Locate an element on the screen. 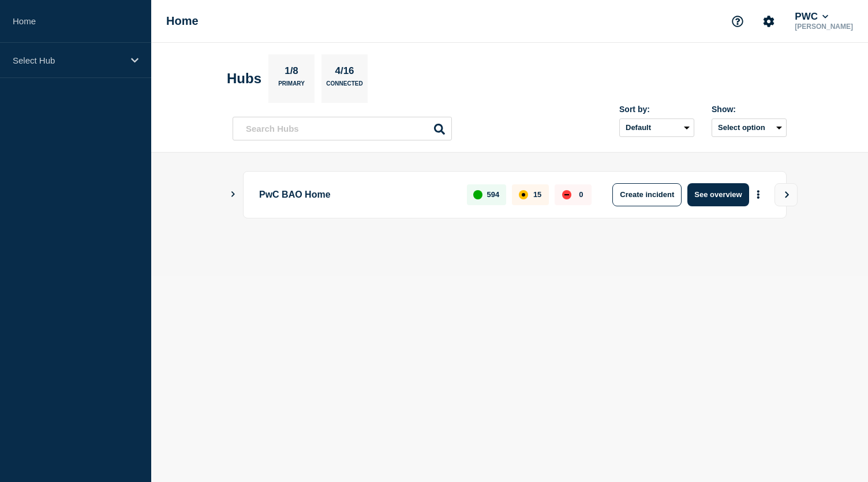 The width and height of the screenshot is (868, 482). p: 1/8 is located at coordinates (291, 73).